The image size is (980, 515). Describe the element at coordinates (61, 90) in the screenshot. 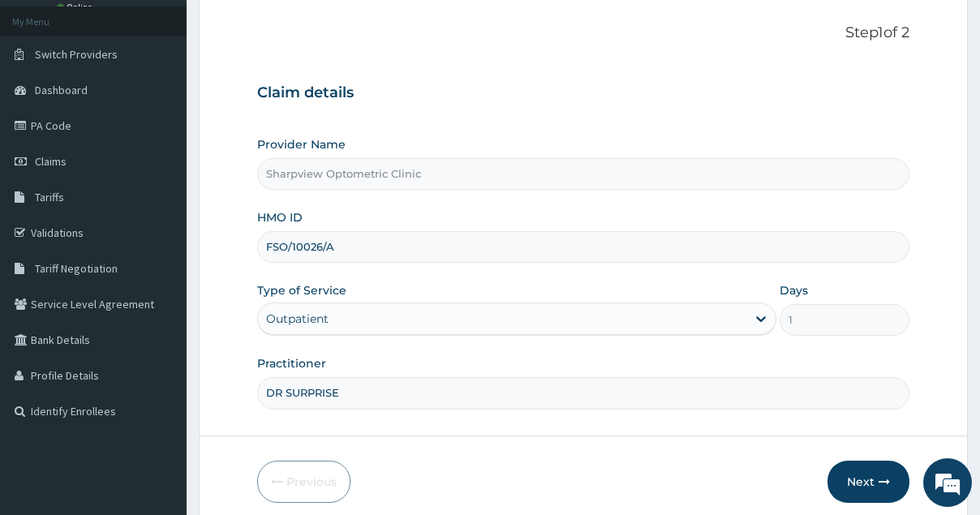

I see `span: Dashboard` at that location.